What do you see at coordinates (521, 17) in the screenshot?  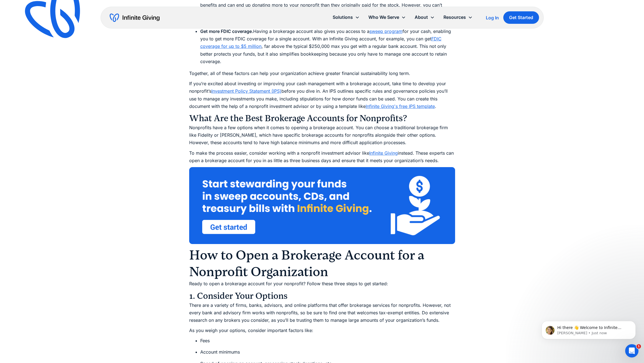 I see `a: Get Started` at bounding box center [521, 17].